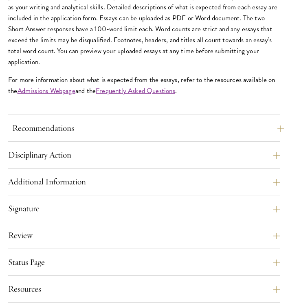 This screenshot has width=288, height=303. I want to click on button: Review, so click(144, 235).